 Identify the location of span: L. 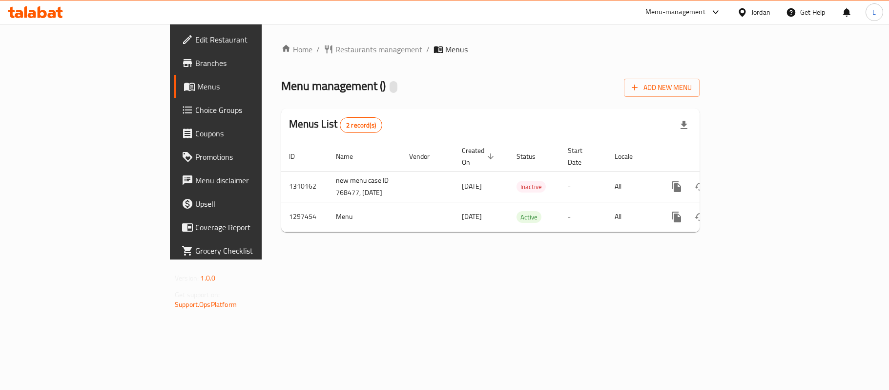
(874, 12).